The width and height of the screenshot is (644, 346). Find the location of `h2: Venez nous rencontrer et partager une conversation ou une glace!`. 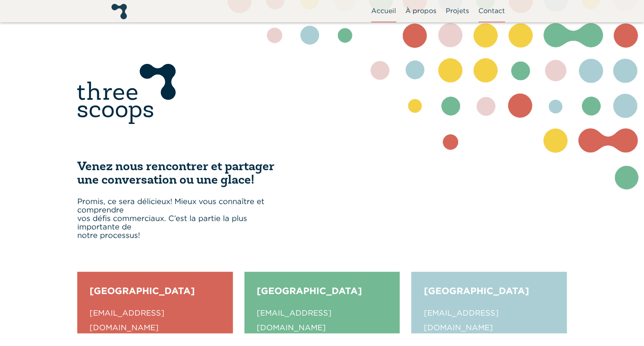

h2: Venez nous rencontrer et partager une conversation ou une glace! is located at coordinates (182, 174).